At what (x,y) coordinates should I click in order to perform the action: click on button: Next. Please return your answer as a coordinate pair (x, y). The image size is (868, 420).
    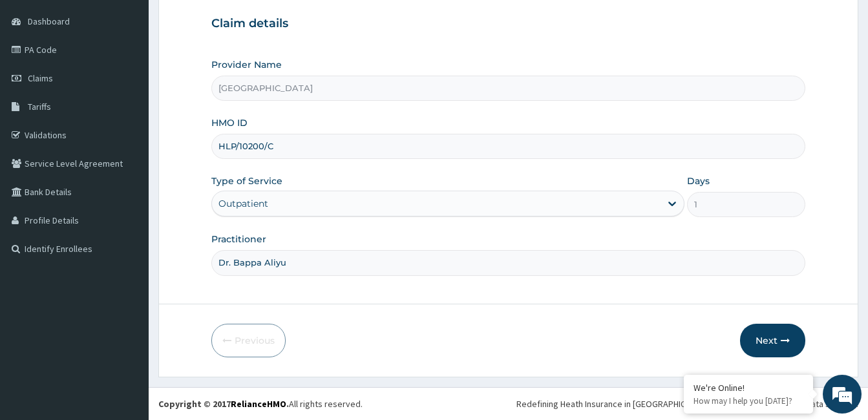
    Looking at the image, I should click on (772, 341).